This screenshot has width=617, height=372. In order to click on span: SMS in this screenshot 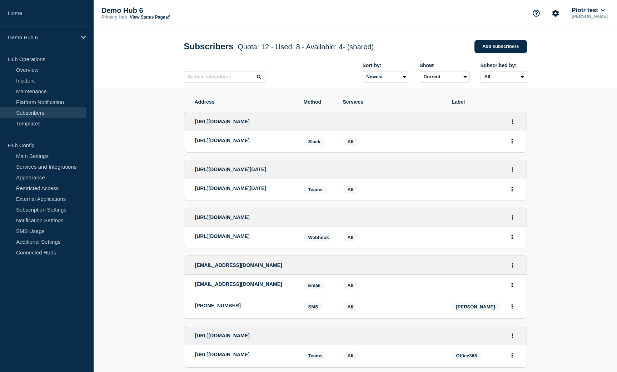, I will do `click(313, 306)`.